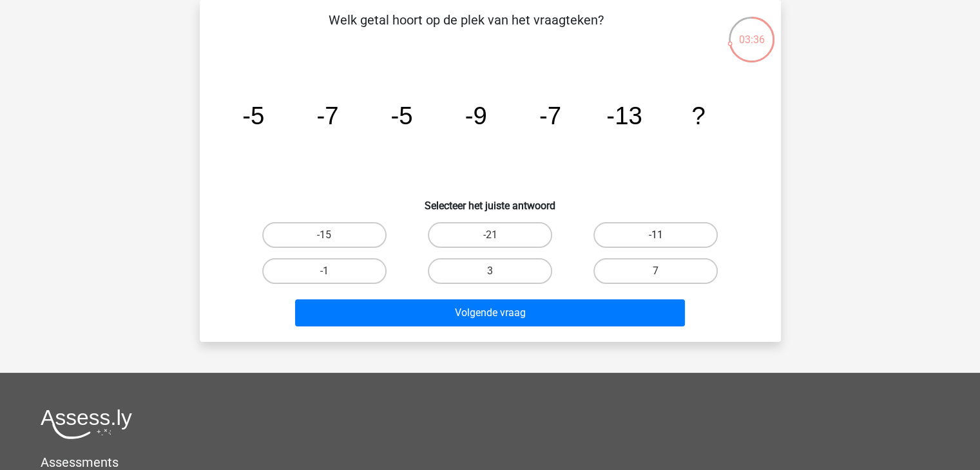 This screenshot has height=470, width=980. What do you see at coordinates (490, 200) in the screenshot?
I see `h6: Selecteer het juiste antwoord` at bounding box center [490, 200].